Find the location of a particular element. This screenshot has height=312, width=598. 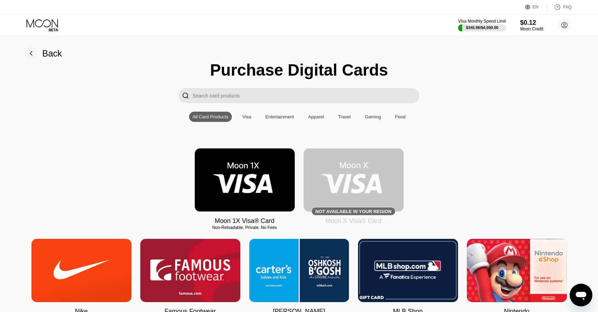

input: Search card products is located at coordinates (306, 95).